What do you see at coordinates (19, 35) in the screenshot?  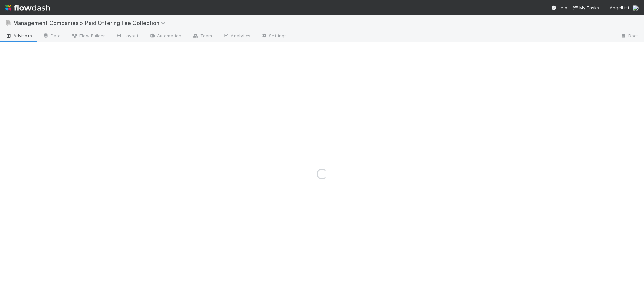 I see `span: Advisors` at bounding box center [19, 35].